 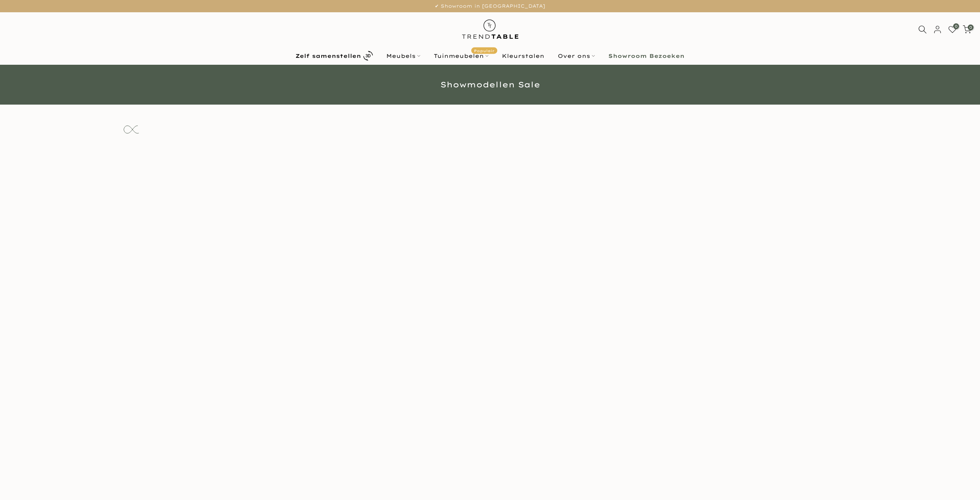 I want to click on a: Showroom Bezoeken, so click(x=646, y=56).